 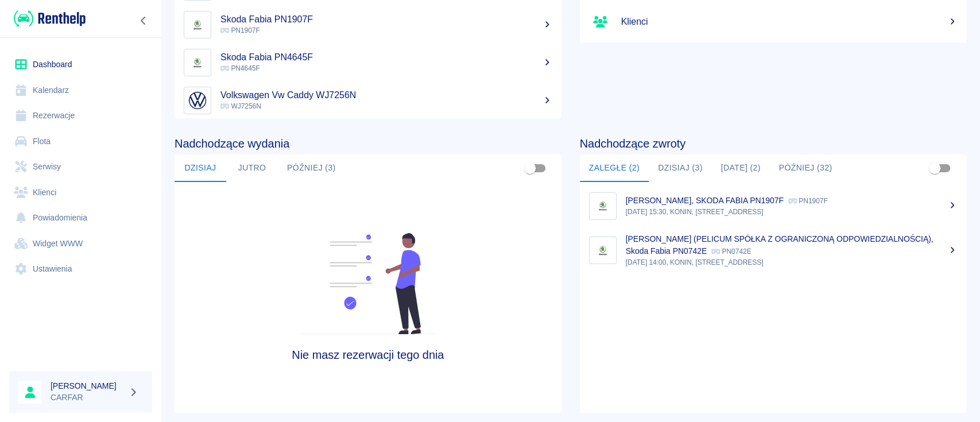 I want to click on p: PN1907F, so click(x=808, y=201).